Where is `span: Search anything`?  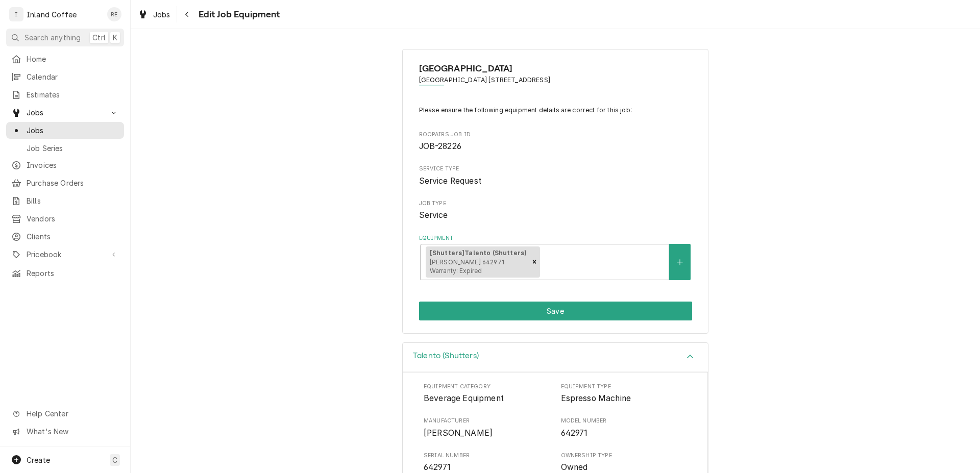 span: Search anything is located at coordinates (53, 37).